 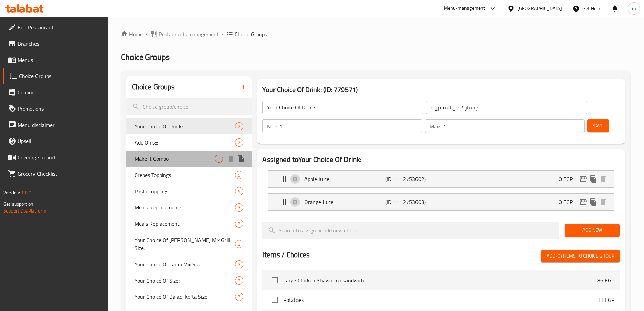 What do you see at coordinates (189, 280) in the screenshot?
I see `div: Your Choice Of Size:3` at bounding box center [189, 280].